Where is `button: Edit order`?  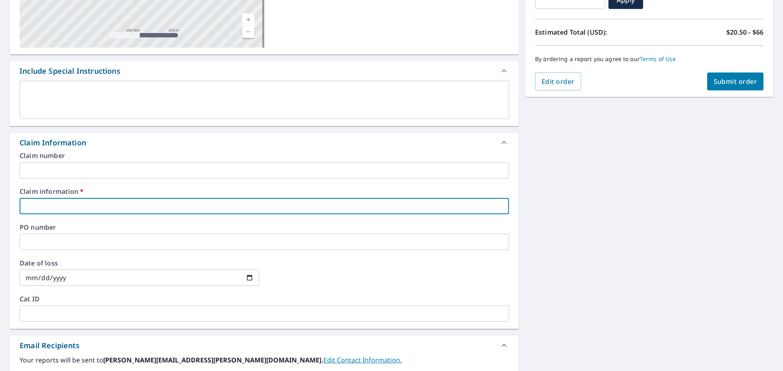 button: Edit order is located at coordinates (558, 82).